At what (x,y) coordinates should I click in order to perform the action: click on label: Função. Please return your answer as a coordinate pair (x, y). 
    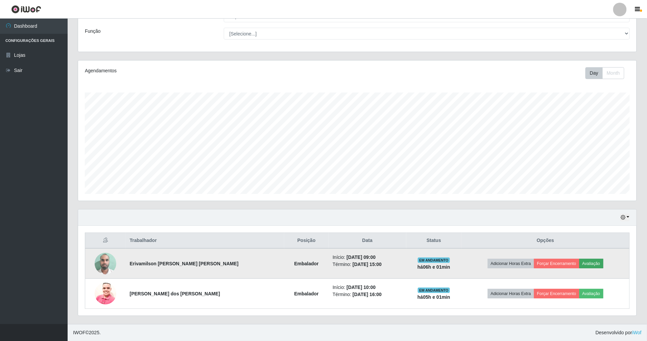
    Looking at the image, I should click on (93, 31).